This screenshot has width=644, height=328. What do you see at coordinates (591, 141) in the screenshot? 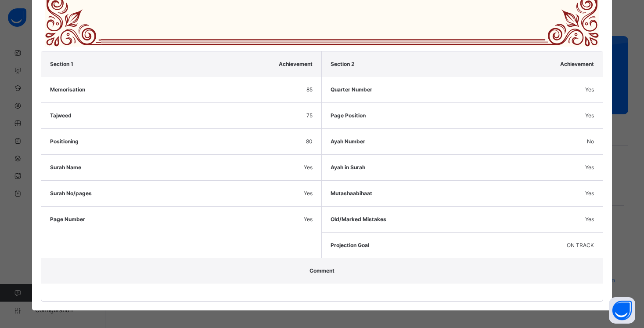
I see `span: No` at bounding box center [591, 141].